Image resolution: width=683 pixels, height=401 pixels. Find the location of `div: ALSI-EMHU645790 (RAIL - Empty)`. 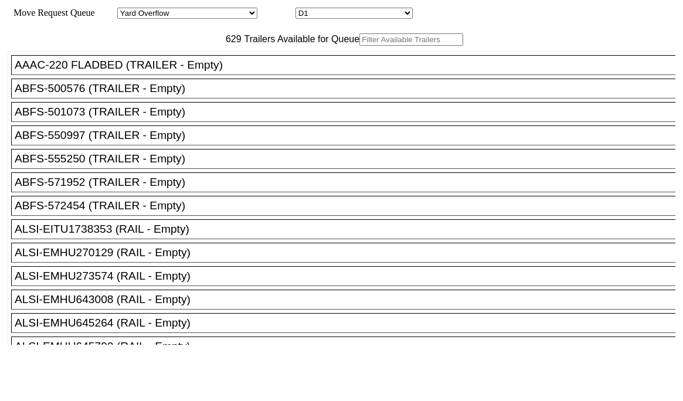

div: ALSI-EMHU645790 (RAIL - Empty) is located at coordinates (348, 346).